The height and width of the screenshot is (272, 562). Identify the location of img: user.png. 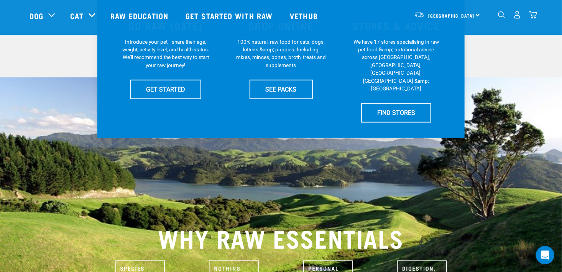
(517, 15).